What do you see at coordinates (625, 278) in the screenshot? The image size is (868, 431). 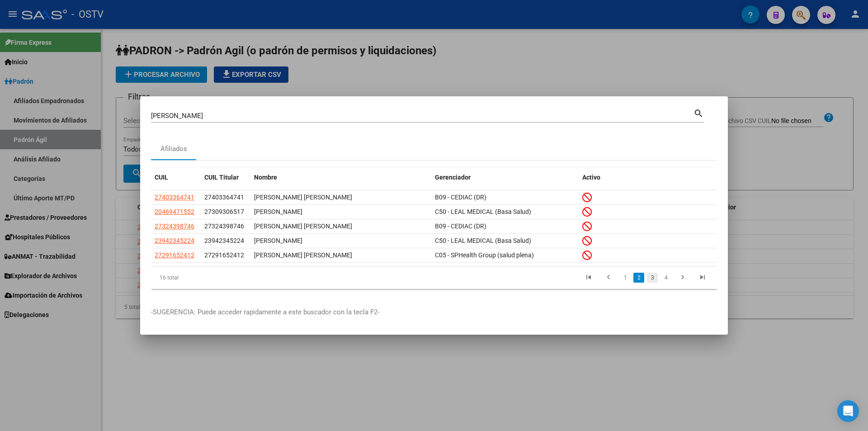 I see `li: page 1` at bounding box center [625, 278].